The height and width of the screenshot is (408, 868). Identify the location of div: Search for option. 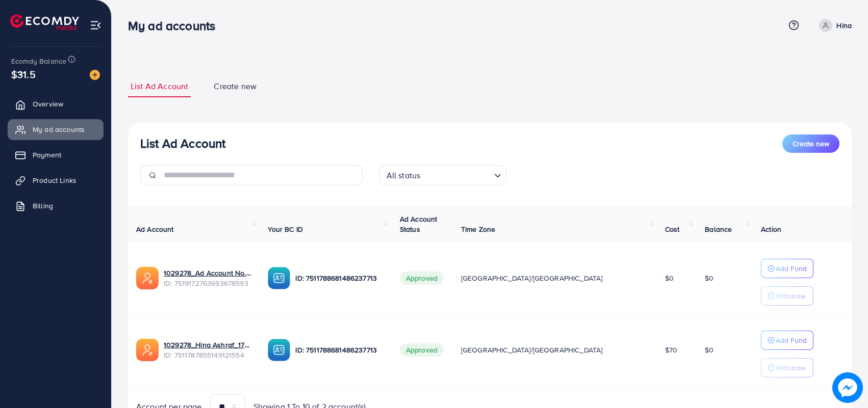
(443, 176).